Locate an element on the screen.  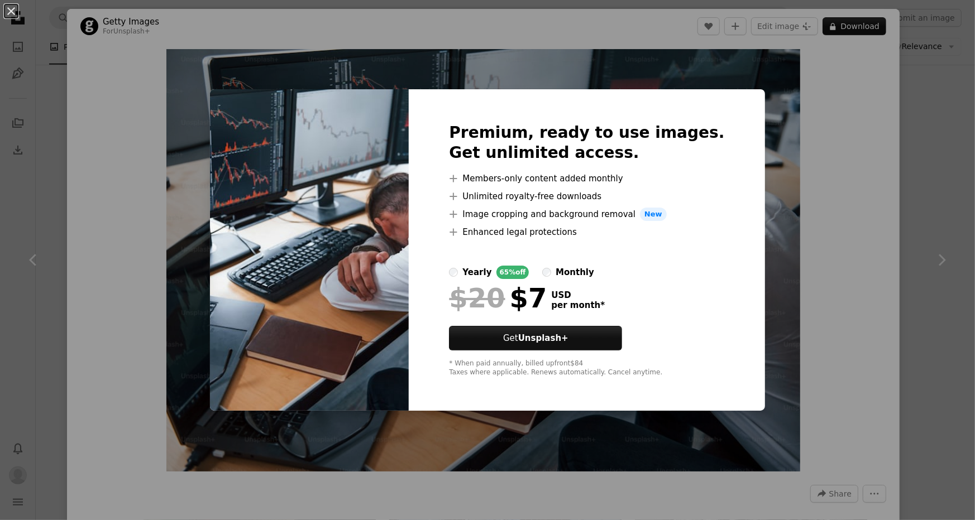
a: GetUnsplash+ is located at coordinates (535, 338).